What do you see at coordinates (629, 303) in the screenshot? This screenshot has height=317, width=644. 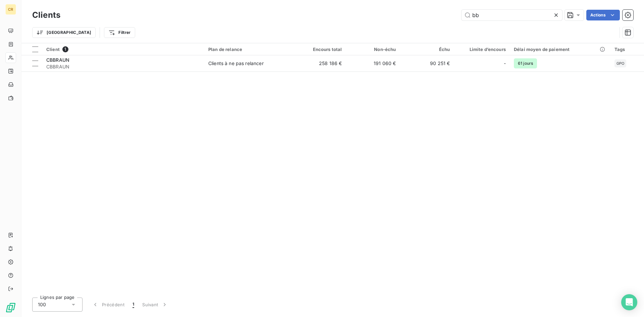 I see `div: Open Intercom Messenger` at bounding box center [629, 303].